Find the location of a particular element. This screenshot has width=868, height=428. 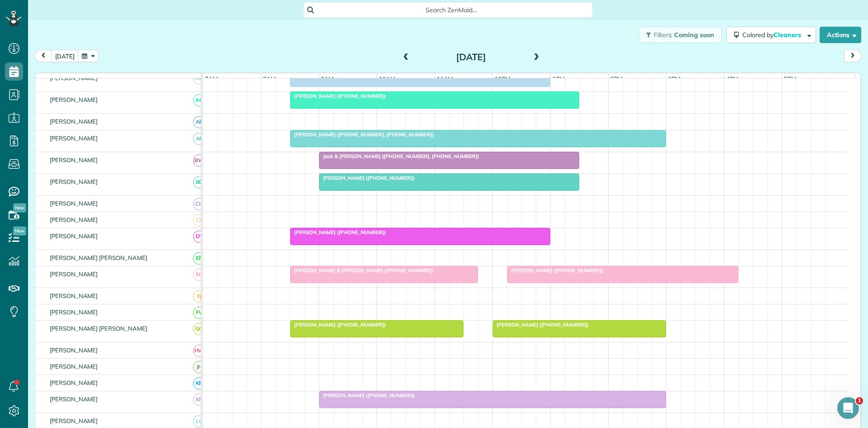

button: Colored byCleaners is located at coordinates (771, 35).